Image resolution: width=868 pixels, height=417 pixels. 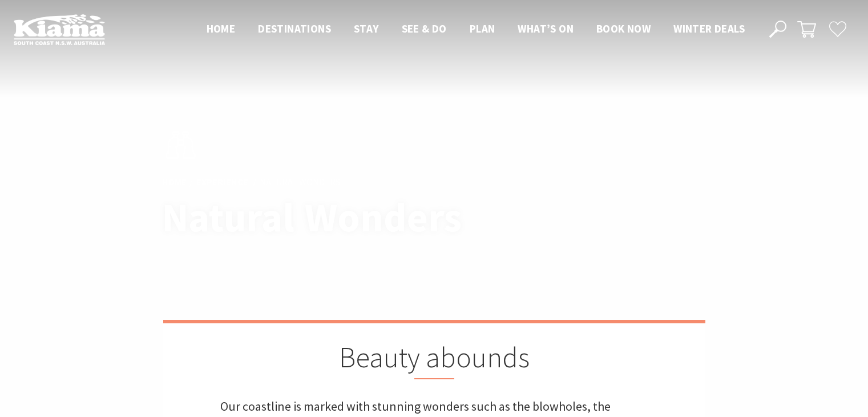 I want to click on img: Kiama Logo, so click(x=59, y=29).